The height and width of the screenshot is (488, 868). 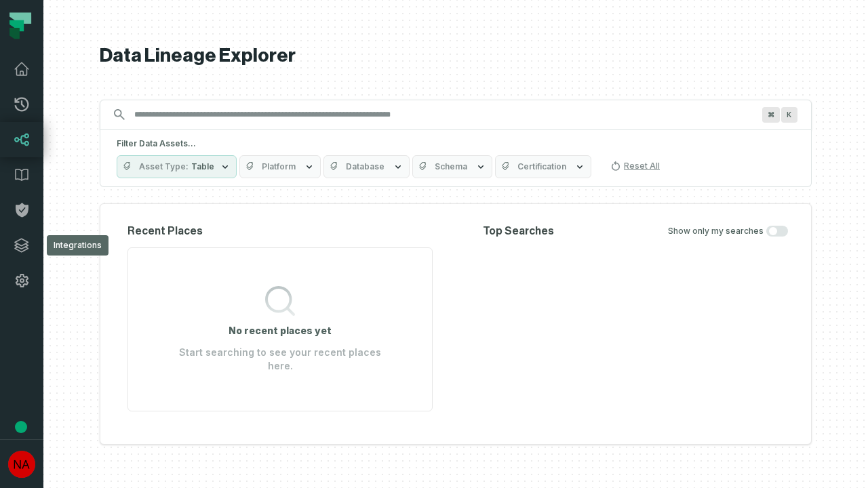 I want to click on img: avatar of No Repos Account, so click(x=22, y=464).